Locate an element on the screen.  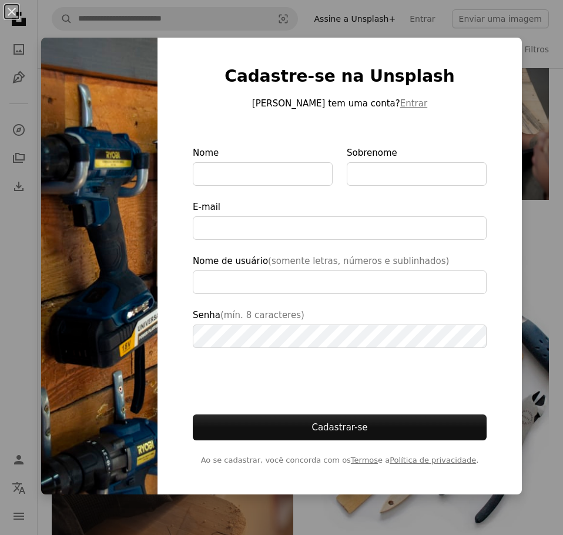
input: E-mail is located at coordinates (340, 228).